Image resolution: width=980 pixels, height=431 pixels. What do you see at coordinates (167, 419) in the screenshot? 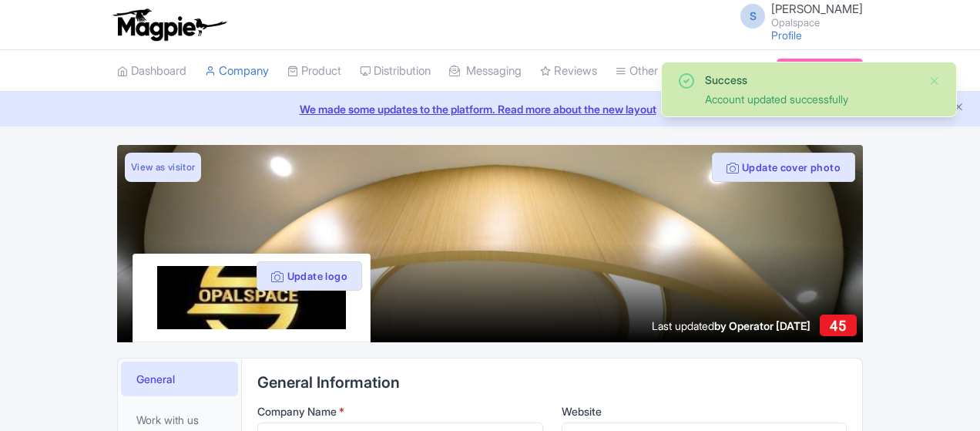
I see `span: Work with us` at bounding box center [167, 419].